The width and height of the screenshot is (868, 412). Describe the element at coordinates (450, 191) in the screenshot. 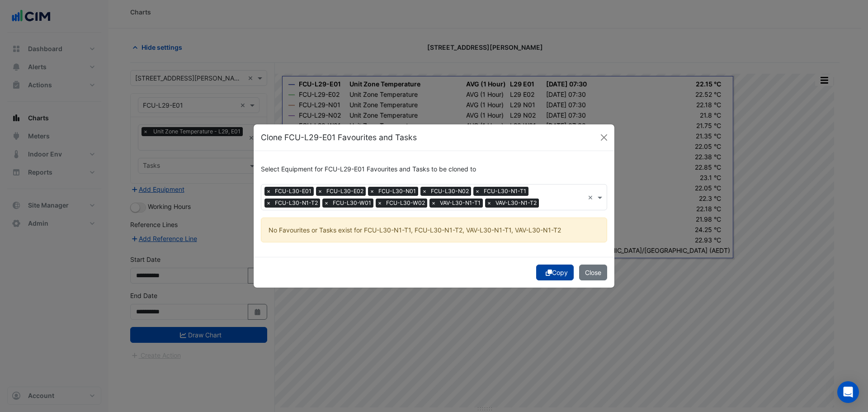

I see `span: FCU-L30-N02` at that location.